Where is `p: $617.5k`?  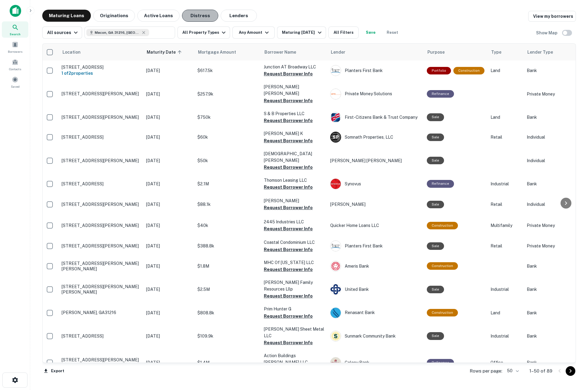 p: $617.5k is located at coordinates (227, 70).